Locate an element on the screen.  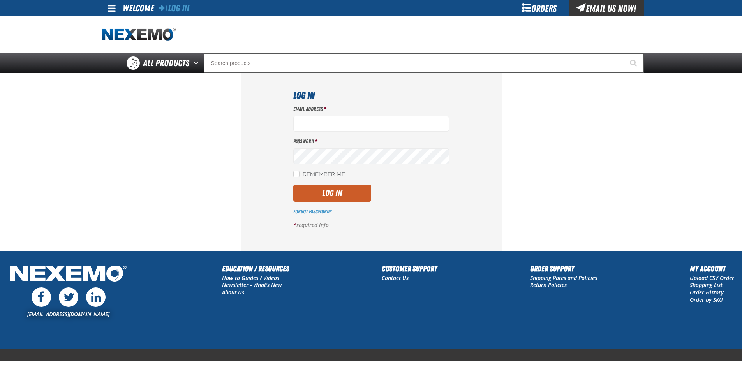
a: How to Guides / Videos is located at coordinates (250, 278).